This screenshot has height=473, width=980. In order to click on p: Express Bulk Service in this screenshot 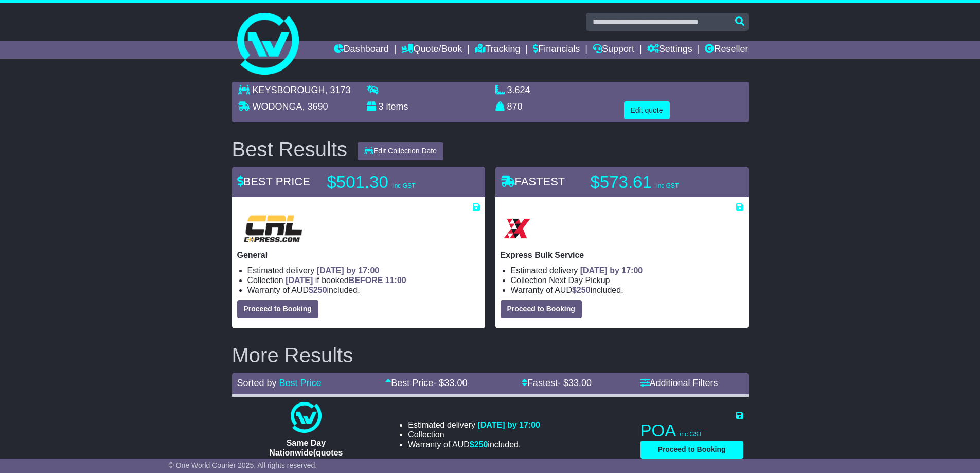, I will do `click(622, 255)`.